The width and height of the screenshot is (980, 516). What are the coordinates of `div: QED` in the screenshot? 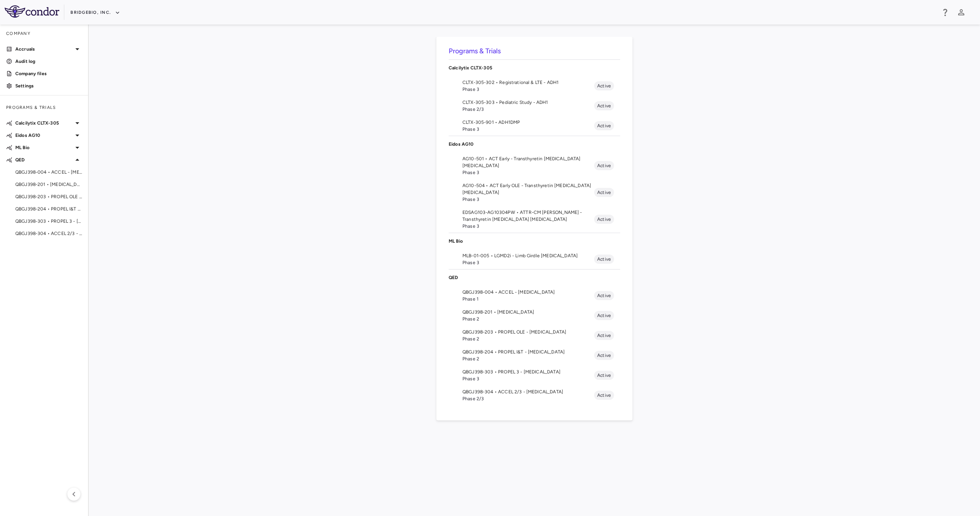 It's located at (534, 277).